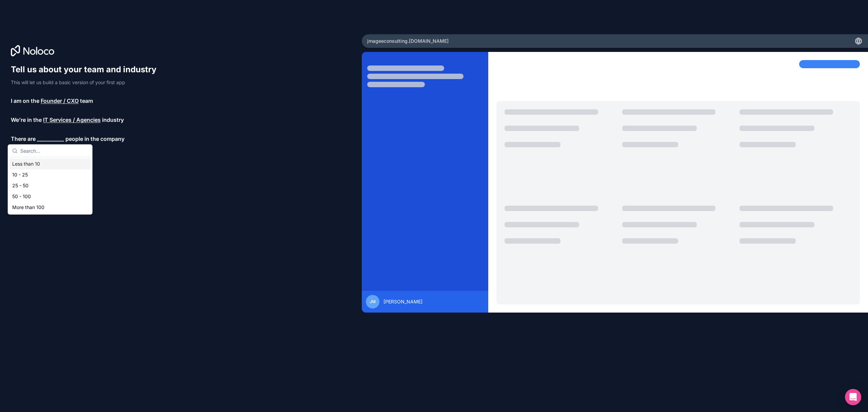  What do you see at coordinates (23, 139) in the screenshot?
I see `span: There are` at bounding box center [23, 139].